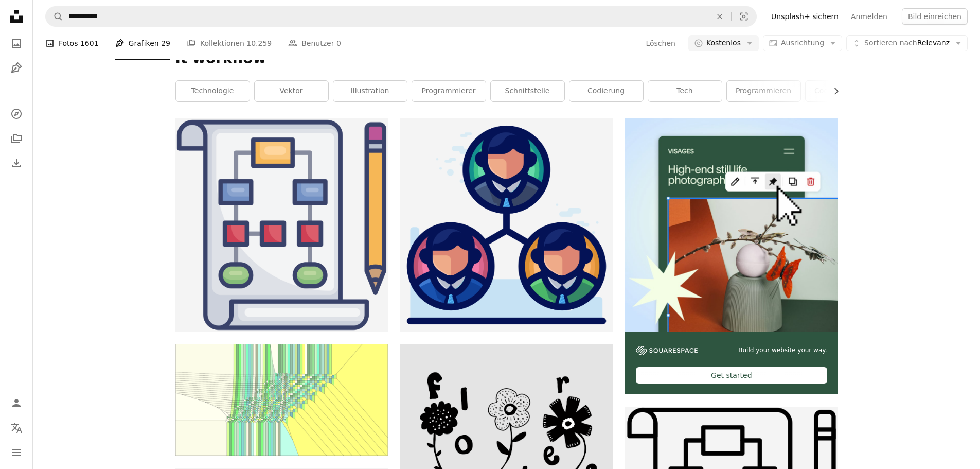  What do you see at coordinates (763, 91) in the screenshot?
I see `a: Programmieren` at bounding box center [763, 91].